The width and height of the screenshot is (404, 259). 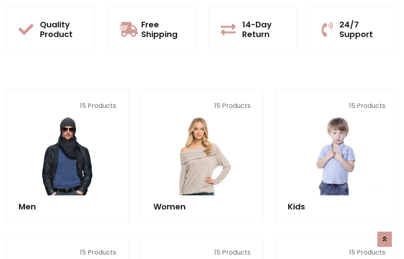 I want to click on h5: Men, so click(x=67, y=207).